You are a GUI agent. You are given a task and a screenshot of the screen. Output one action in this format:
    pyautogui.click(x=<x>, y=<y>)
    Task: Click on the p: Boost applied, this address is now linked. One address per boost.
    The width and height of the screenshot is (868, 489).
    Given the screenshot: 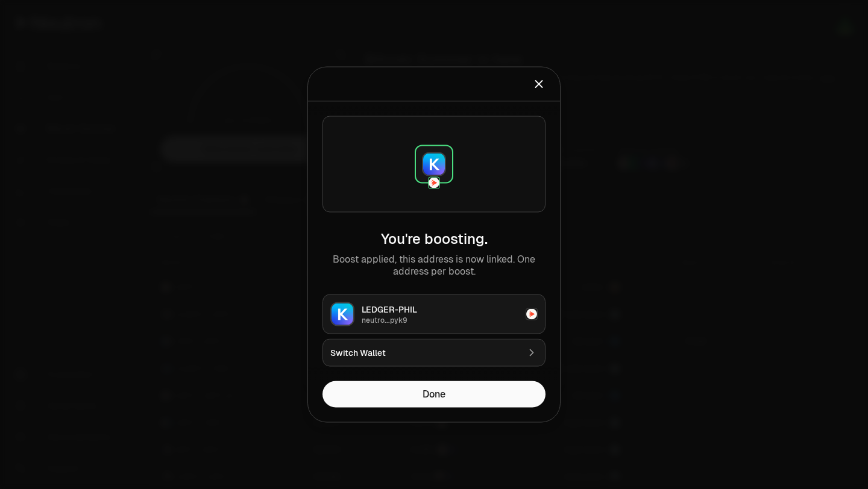 What is the action you would take?
    pyautogui.click(x=434, y=265)
    